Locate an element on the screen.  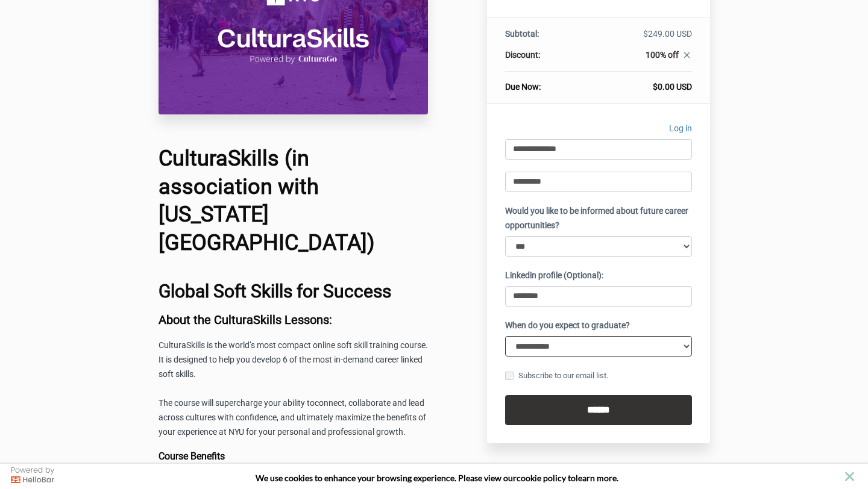
a: Log in is located at coordinates (680, 130).